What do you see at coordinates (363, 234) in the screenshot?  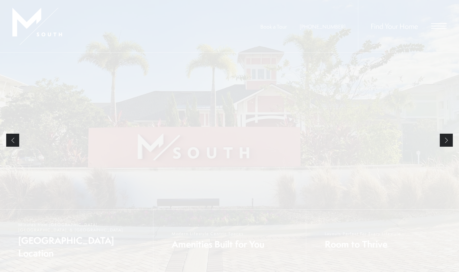 I see `span: Layouts Perfect For Every Lifestyle` at bounding box center [363, 234].